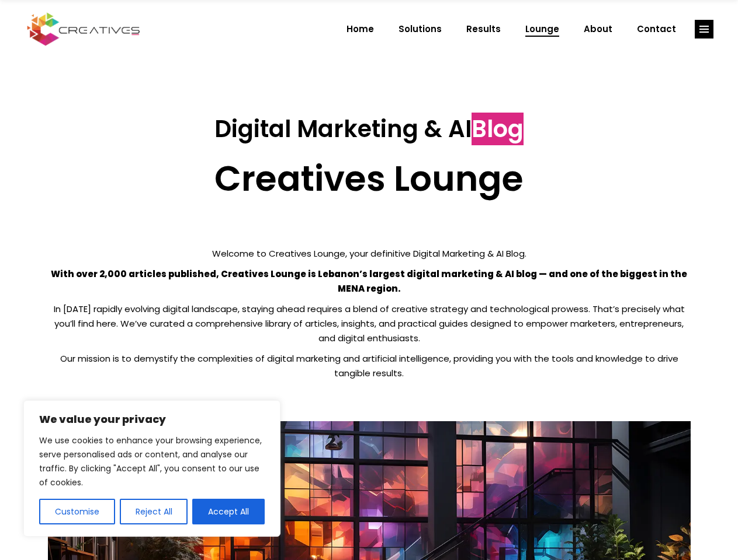 The image size is (738, 560). Describe the element at coordinates (420, 30) in the screenshot. I see `span: Solutions` at that location.